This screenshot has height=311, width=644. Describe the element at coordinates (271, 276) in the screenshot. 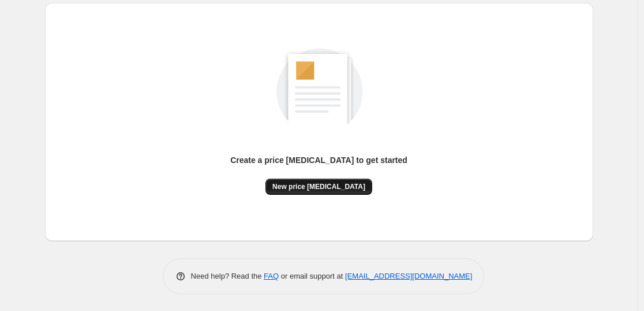

I see `a: FAQ` at that location.